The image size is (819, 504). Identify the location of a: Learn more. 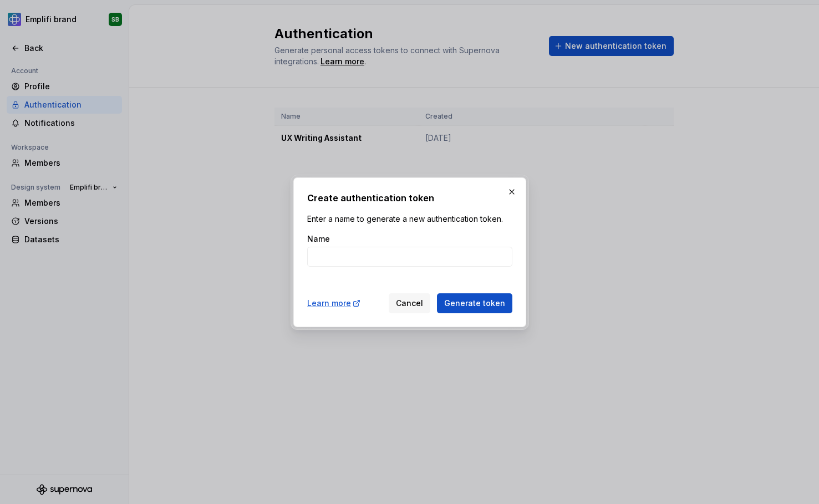
(334, 303).